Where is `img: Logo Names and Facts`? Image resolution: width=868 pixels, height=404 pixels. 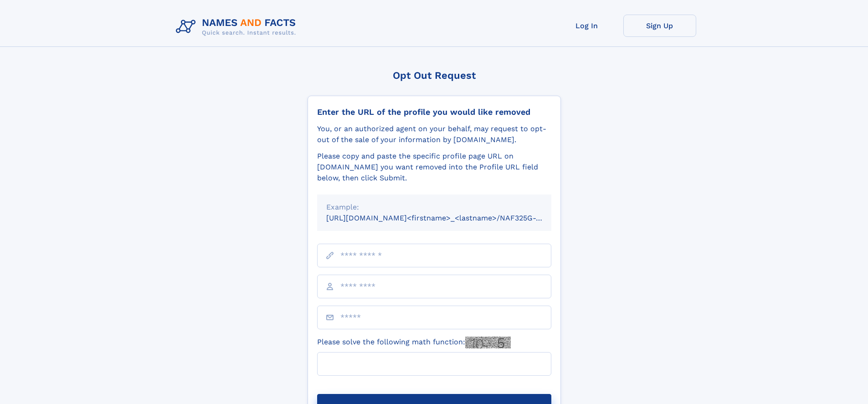 img: Logo Names and Facts is located at coordinates (238, 27).